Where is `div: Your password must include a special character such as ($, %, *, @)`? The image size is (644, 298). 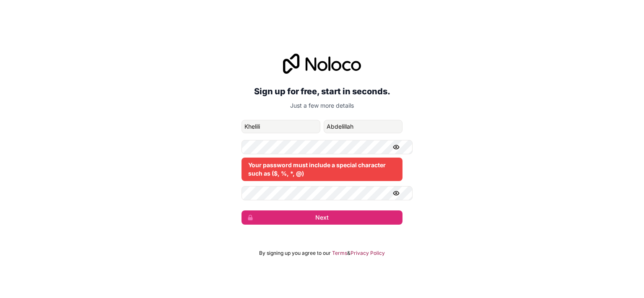
div: Your password must include a special character such as ($, %, *, @) is located at coordinates (322, 169).